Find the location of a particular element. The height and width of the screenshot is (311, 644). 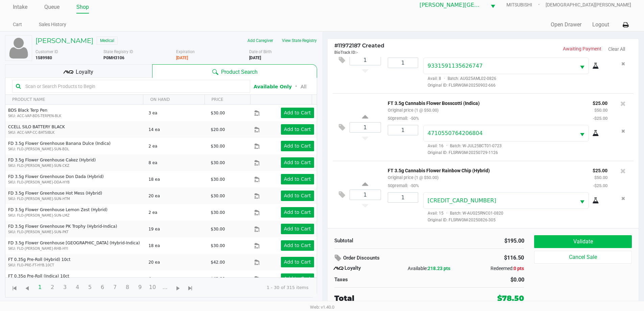

div: $116.50 is located at coordinates (496, 258).